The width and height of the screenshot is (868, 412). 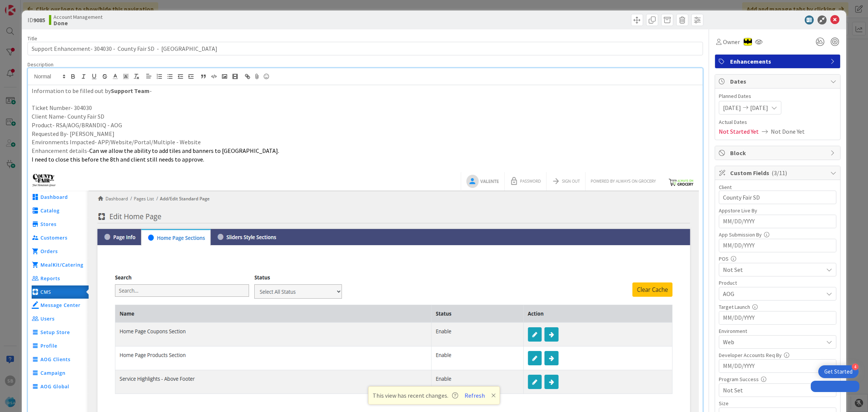 I want to click on div: Program Success, so click(x=777, y=380).